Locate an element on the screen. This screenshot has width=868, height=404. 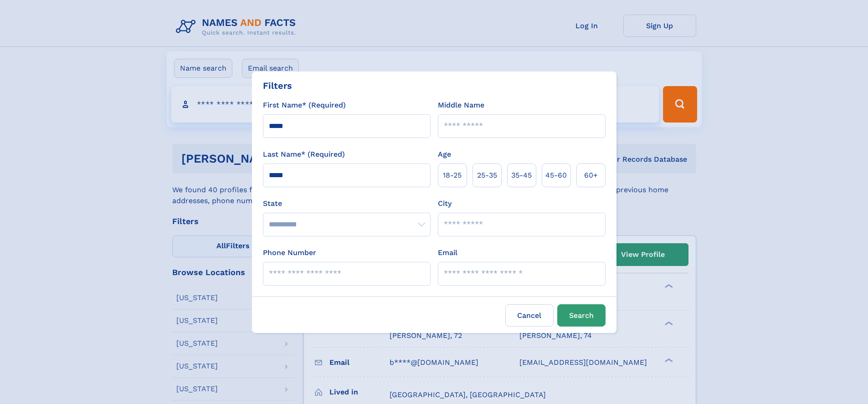
label: Age is located at coordinates (444, 155).